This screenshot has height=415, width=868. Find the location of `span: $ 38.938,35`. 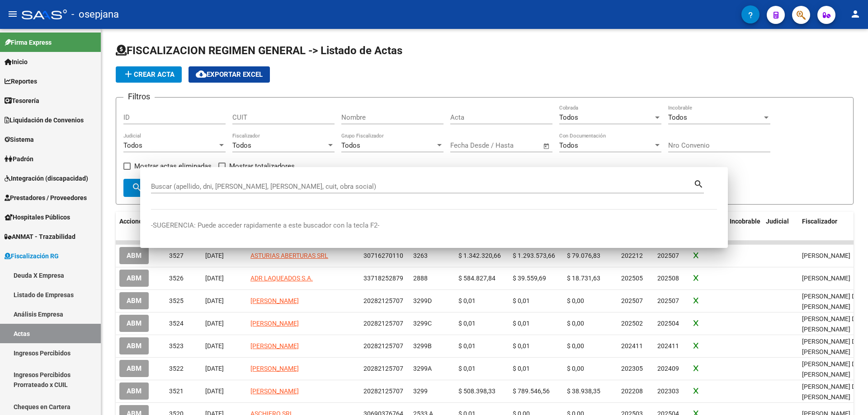

span: $ 38.938,35 is located at coordinates (584, 391).